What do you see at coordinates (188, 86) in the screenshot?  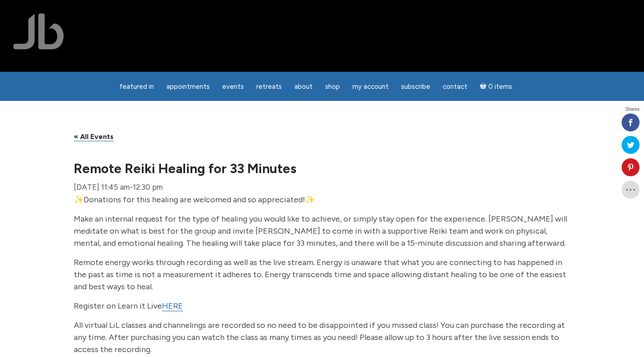 I see `span: Appointments` at bounding box center [188, 86].